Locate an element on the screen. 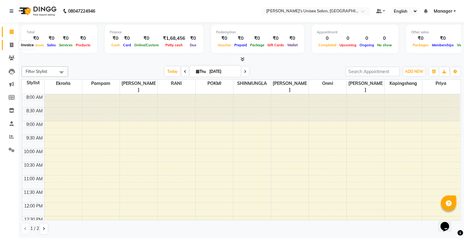  input: 2025-09-04 is located at coordinates (223, 72).